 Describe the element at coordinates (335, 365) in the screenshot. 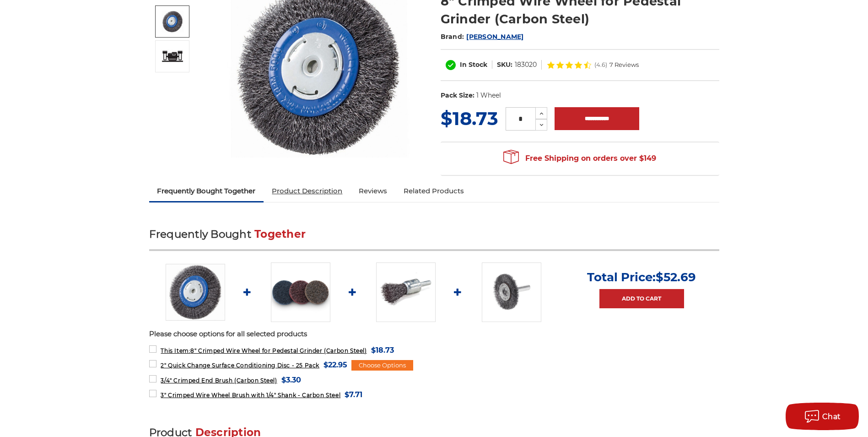

I see `span: $22.95` at that location.